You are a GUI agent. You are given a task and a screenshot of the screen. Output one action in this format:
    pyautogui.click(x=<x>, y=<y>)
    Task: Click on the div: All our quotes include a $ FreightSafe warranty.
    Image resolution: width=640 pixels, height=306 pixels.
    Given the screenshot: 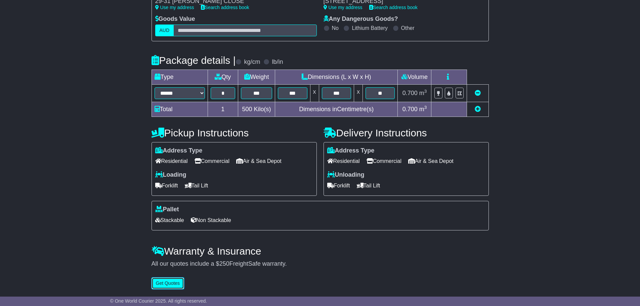 What is the action you would take?
    pyautogui.click(x=320, y=264)
    